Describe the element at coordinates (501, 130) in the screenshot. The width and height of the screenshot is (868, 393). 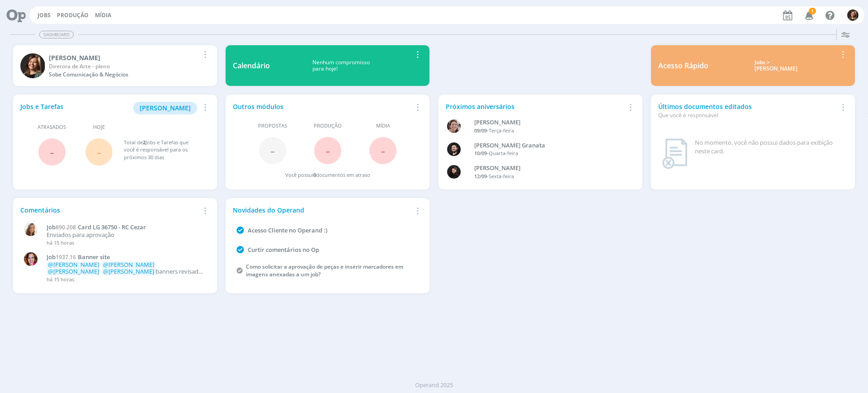
I see `span: Terça-feira` at that location.